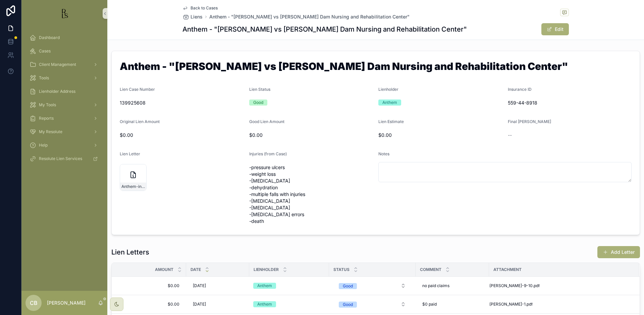 The width and height of the screenshot is (644, 315). Describe the element at coordinates (140, 121) in the screenshot. I see `span: Original Lien Amount` at that location.